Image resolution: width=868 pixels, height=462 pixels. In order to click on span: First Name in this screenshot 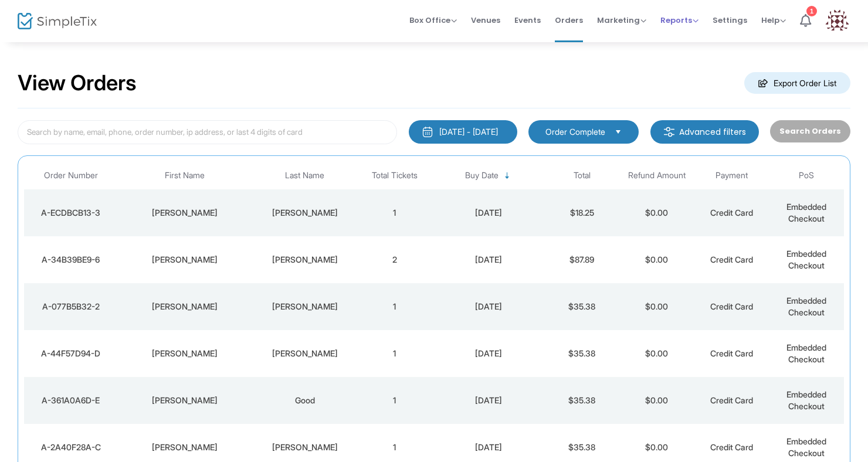, I will do `click(184, 175)`.